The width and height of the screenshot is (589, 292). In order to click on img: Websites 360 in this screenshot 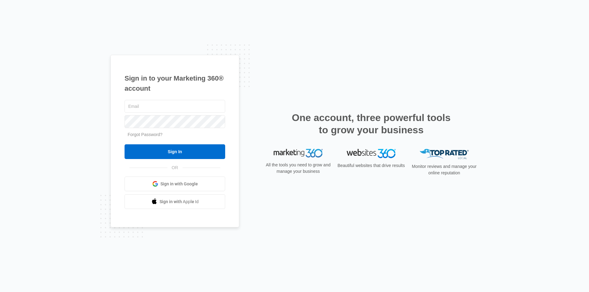, I will do `click(371, 153)`.